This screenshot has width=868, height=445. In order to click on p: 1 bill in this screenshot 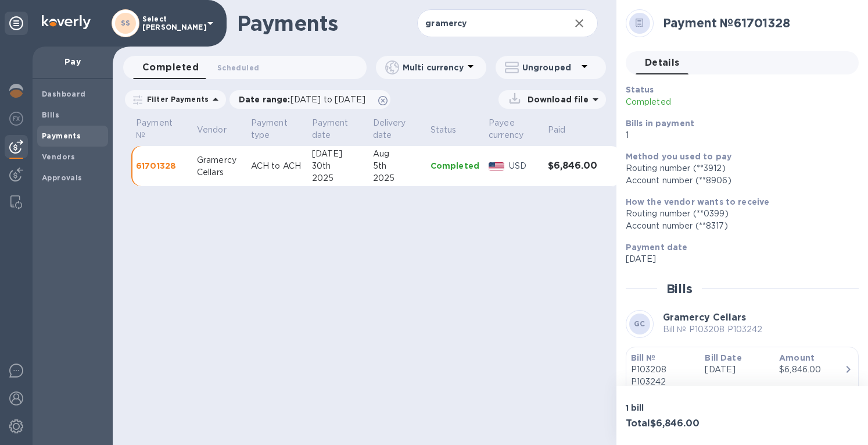, I will do `click(681, 407)`.